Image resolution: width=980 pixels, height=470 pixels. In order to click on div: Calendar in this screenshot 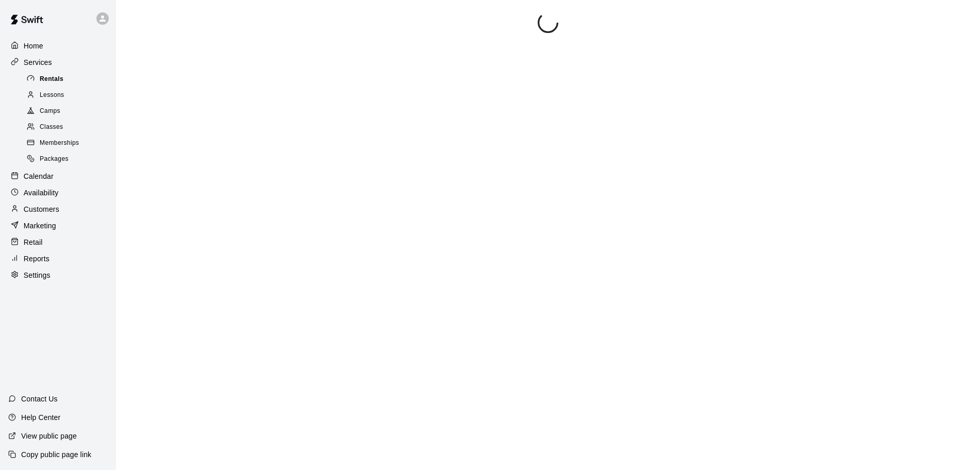, I will do `click(58, 176)`.